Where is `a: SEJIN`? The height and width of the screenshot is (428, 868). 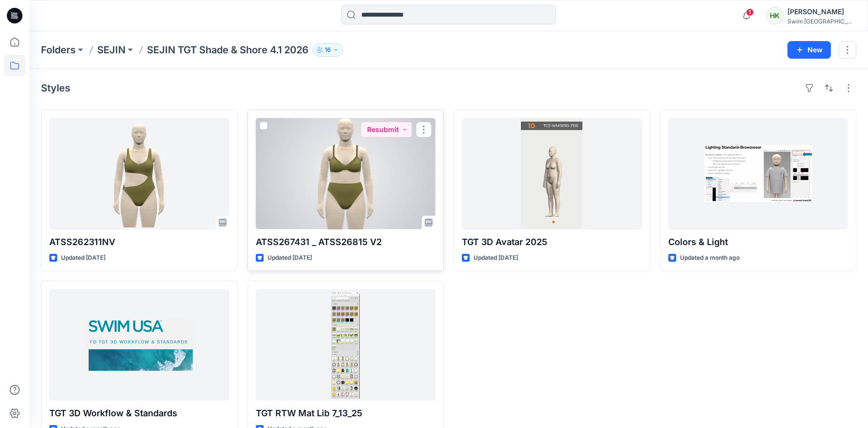
a: SEJIN is located at coordinates (112, 50).